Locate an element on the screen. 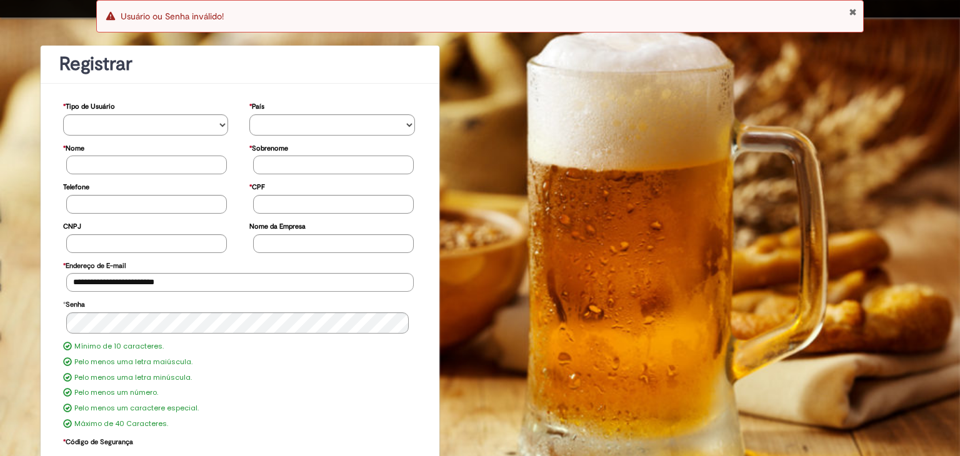  span: Usuário ou Senha inválido! is located at coordinates (172, 16).